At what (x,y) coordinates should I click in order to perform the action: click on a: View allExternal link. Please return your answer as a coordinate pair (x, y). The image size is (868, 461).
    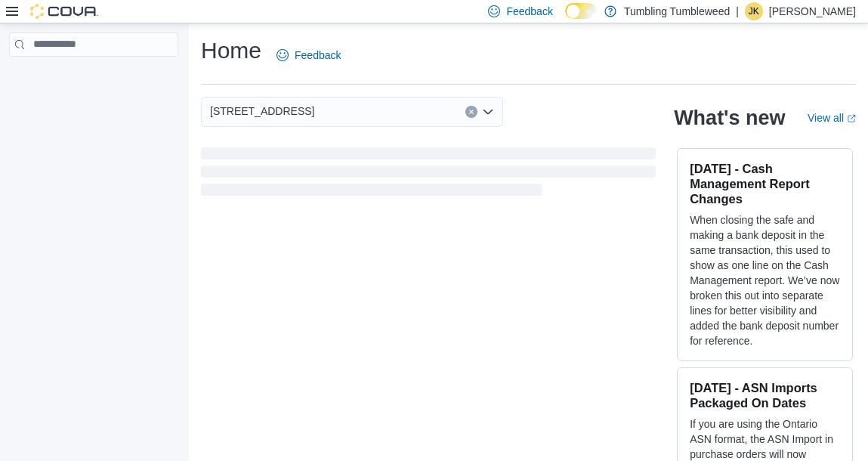
    Looking at the image, I should click on (832, 118).